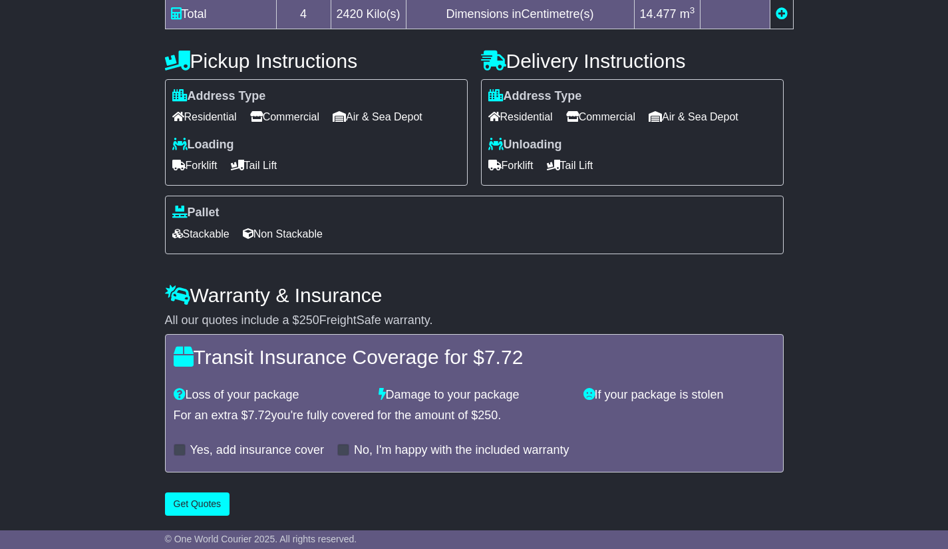  I want to click on span: Stackable, so click(201, 234).